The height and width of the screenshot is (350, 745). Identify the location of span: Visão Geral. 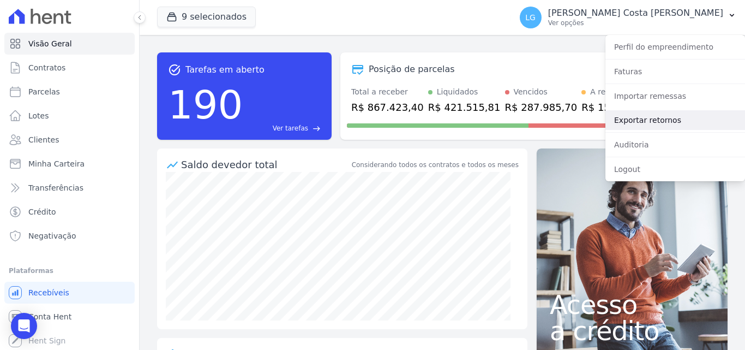
(50, 44).